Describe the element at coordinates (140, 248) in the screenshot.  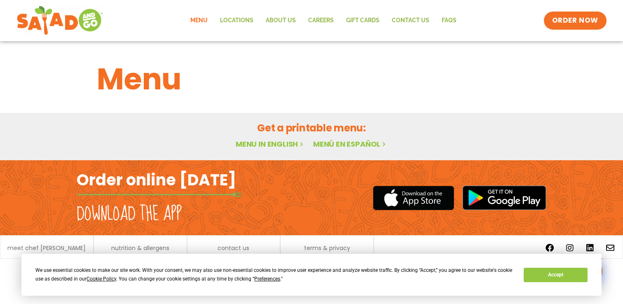
I see `span: nutrition & allergens` at that location.